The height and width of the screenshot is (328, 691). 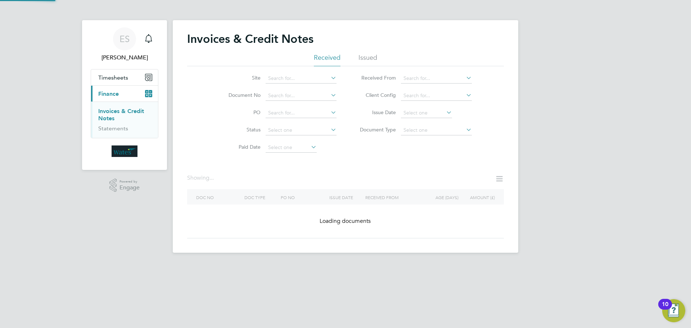 I want to click on li: Received, so click(x=327, y=60).